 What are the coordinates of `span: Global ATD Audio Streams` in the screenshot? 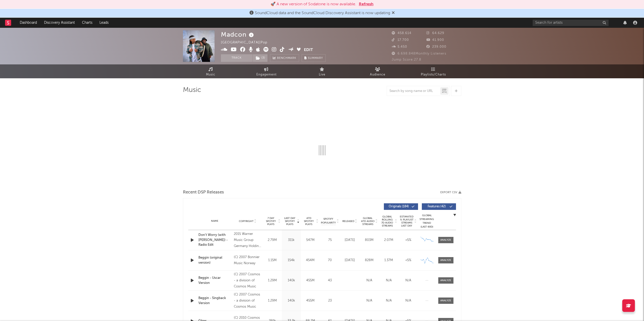 It's located at (368, 221).